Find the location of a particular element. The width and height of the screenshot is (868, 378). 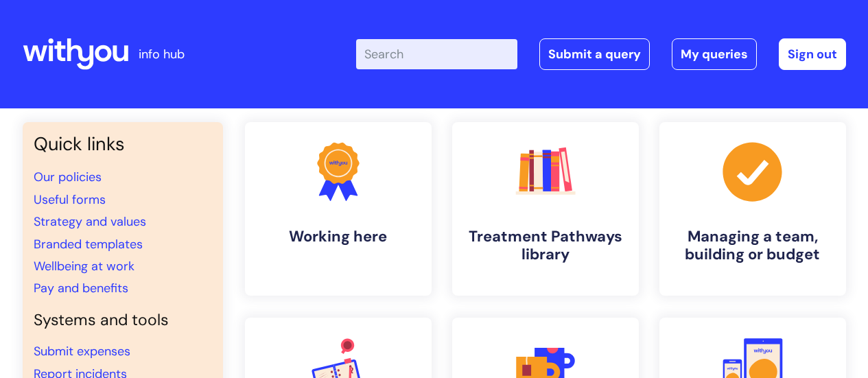

a: Our policies is located at coordinates (67, 177).